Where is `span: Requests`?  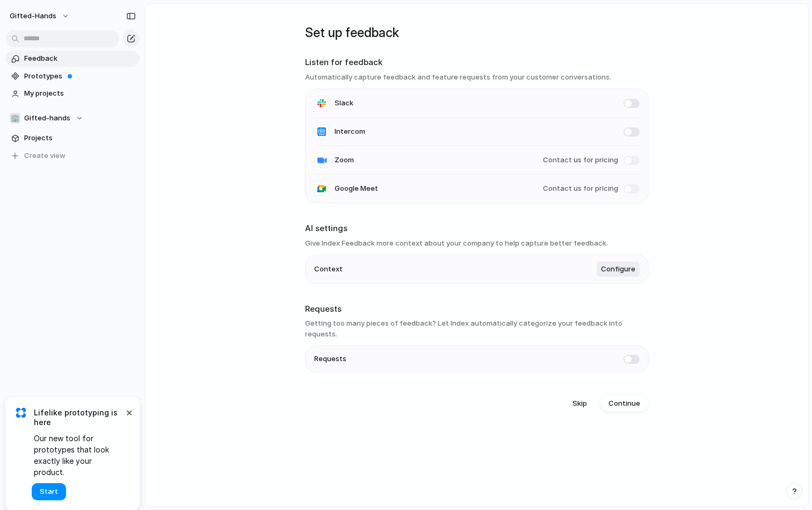
span: Requests is located at coordinates (330, 358).